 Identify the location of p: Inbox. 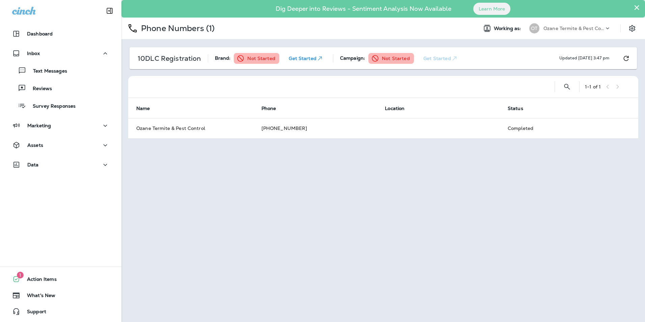
(33, 53).